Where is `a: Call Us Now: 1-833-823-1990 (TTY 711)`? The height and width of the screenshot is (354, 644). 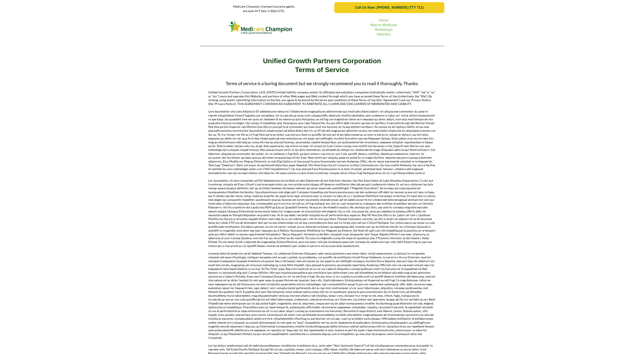
a: Call Us Now: 1-833-823-1990 (TTY 711) is located at coordinates (389, 8).